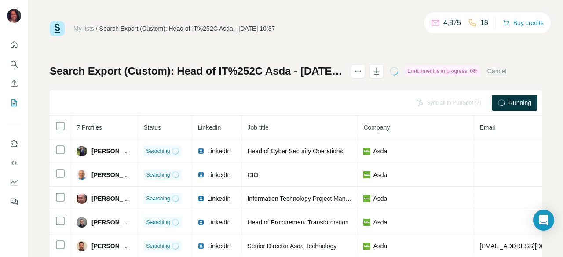 The width and height of the screenshot is (563, 257). Describe the element at coordinates (302, 199) in the screenshot. I see `span: Information Technology Project Manager` at that location.